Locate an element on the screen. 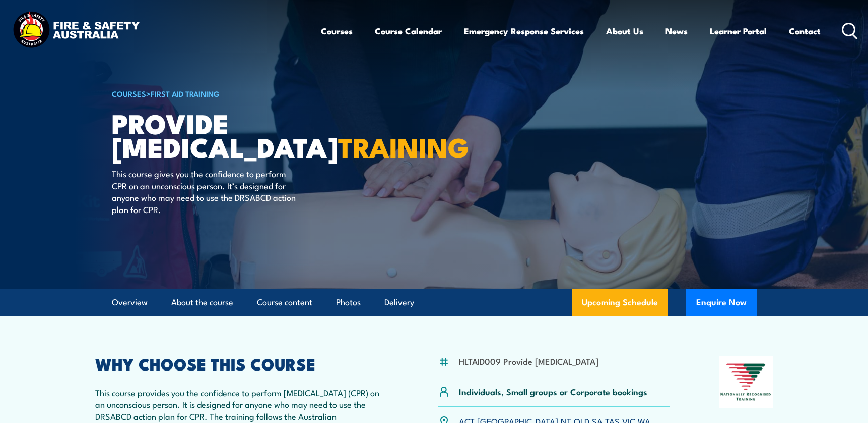 This screenshot has width=868, height=423. a: Delivery is located at coordinates (399, 302).